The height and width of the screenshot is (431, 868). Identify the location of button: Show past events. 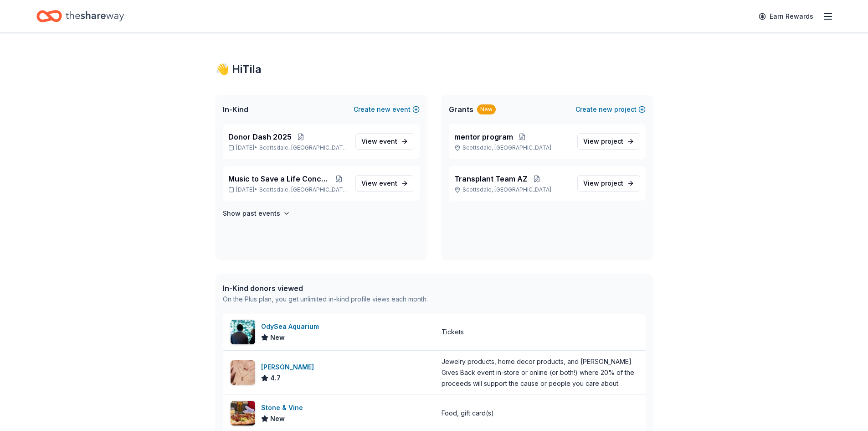
(256, 214).